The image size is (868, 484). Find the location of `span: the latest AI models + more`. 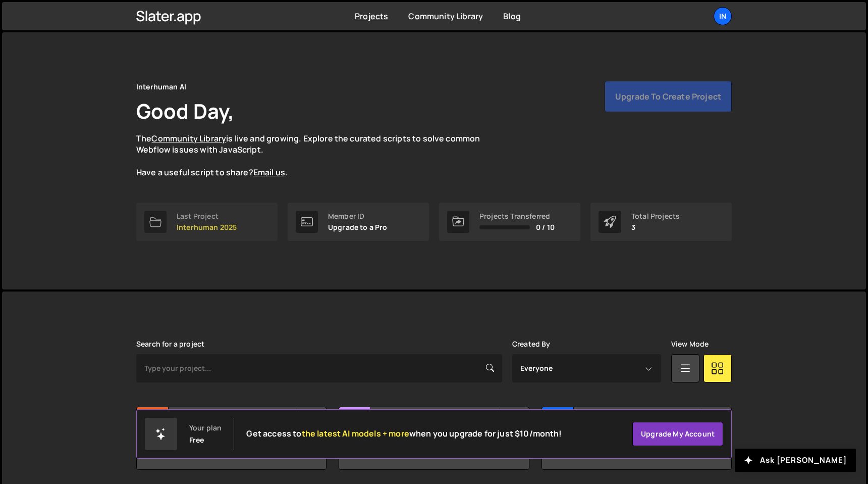

span: the latest AI models + more is located at coordinates (355, 433).